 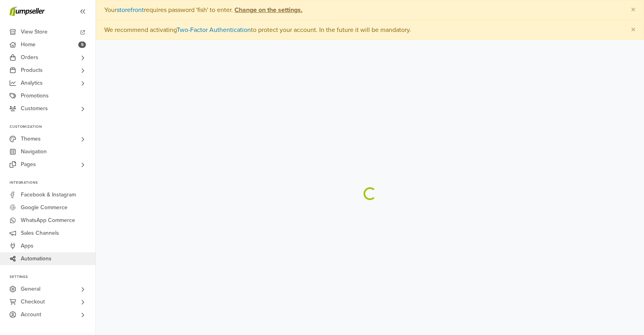 What do you see at coordinates (48, 221) in the screenshot?
I see `span: WhatsApp Commerce` at bounding box center [48, 221].